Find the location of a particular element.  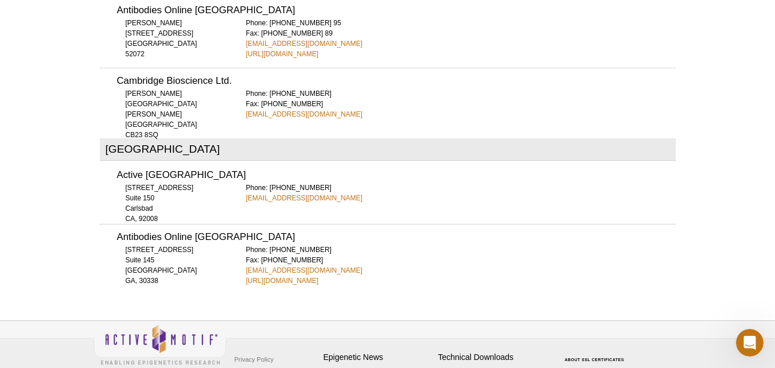

a: ABOUT SSL CERTIFICATES is located at coordinates (594, 359).